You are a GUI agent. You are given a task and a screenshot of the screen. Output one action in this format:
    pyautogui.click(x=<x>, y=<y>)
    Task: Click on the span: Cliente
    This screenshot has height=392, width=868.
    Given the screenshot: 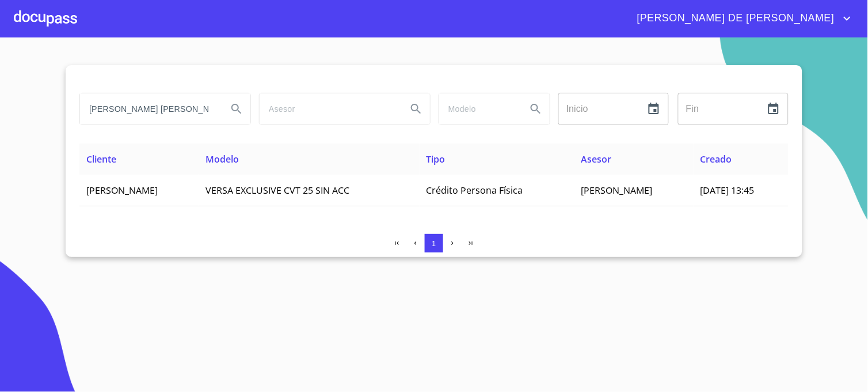 What is the action you would take?
    pyautogui.click(x=101, y=159)
    